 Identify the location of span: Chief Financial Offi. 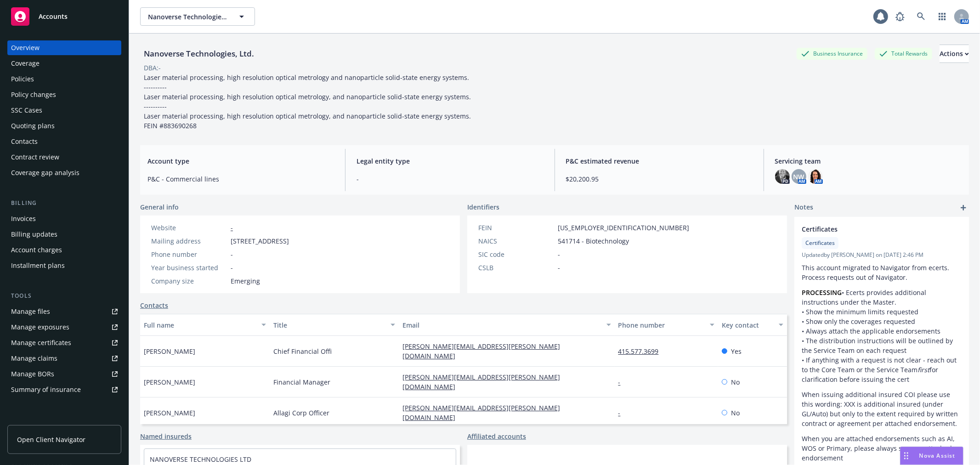
(303, 351).